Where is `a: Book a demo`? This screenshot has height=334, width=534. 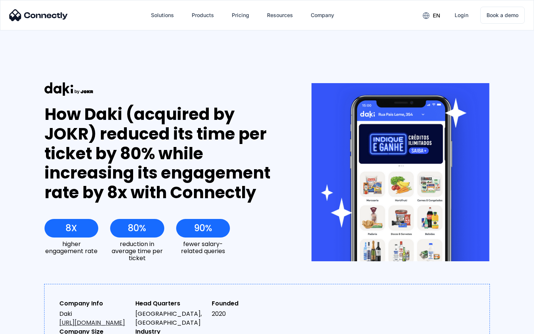
a: Book a demo is located at coordinates (502, 15).